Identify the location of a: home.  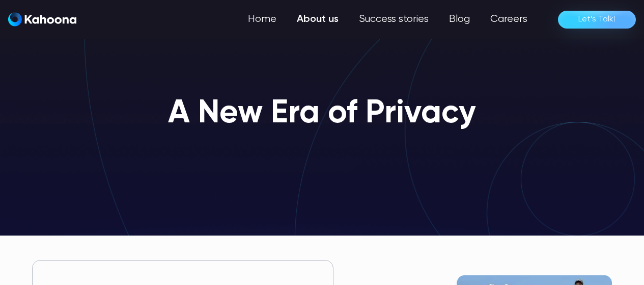
(43, 19).